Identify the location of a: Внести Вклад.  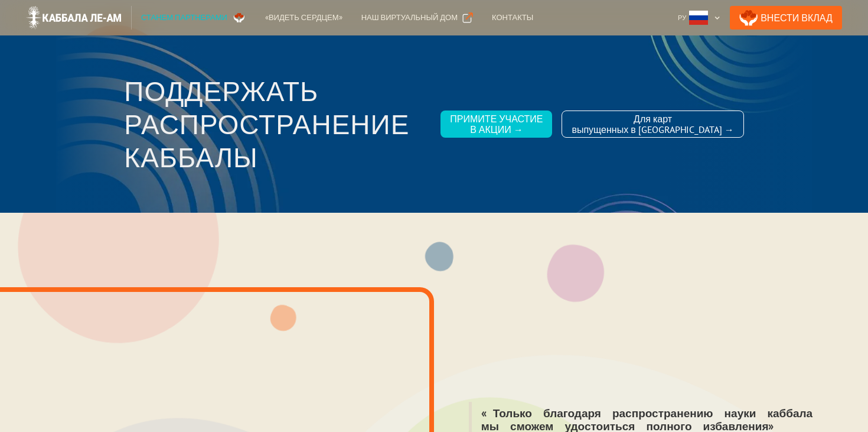
(786, 18).